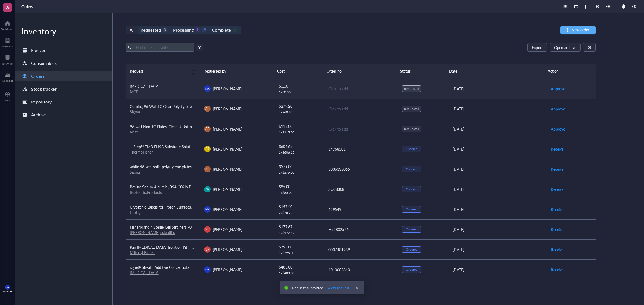 Image resolution: width=644 pixels, height=305 pixels. What do you see at coordinates (299, 132) in the screenshot?
I see `div: 1 x $ 115.00` at bounding box center [299, 132].